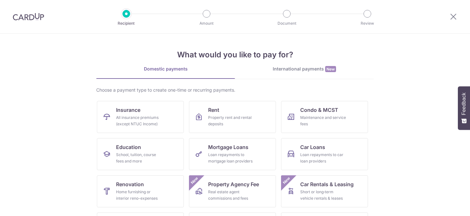 This screenshot has height=216, width=470. Describe the element at coordinates (232, 117) in the screenshot. I see `a: RentProperty rent and rental deposits` at that location.